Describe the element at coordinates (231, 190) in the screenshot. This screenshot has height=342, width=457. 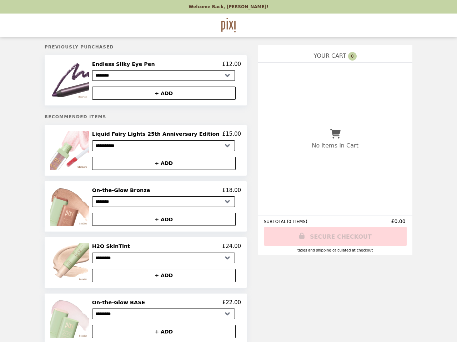
I see `p: £18.00` at that location.